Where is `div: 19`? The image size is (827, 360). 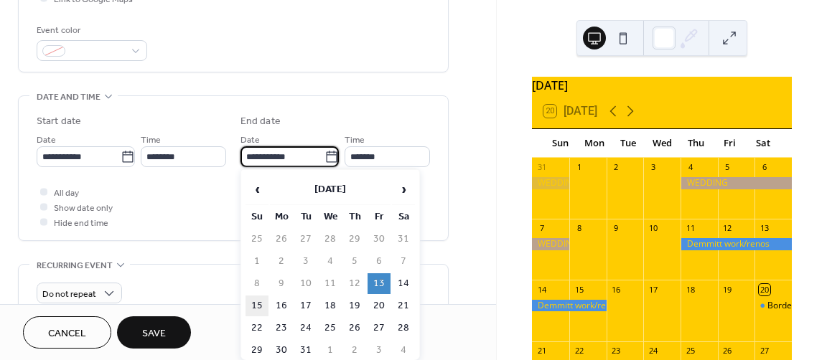
div: 19 is located at coordinates (727, 289).